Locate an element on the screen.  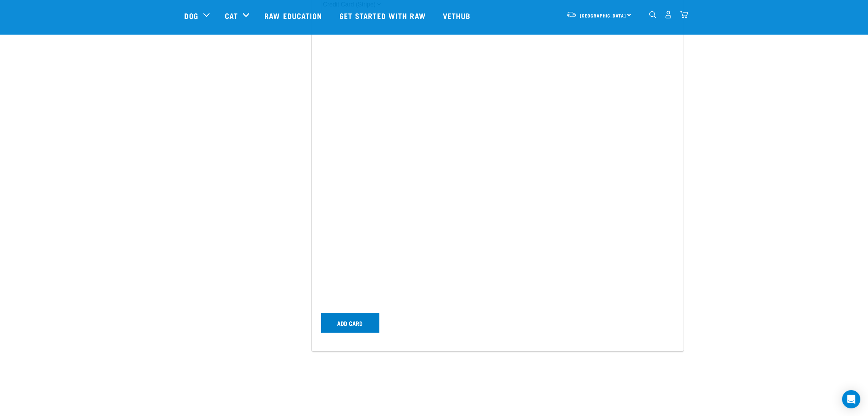
div: Open Intercom Messenger is located at coordinates (851, 399).